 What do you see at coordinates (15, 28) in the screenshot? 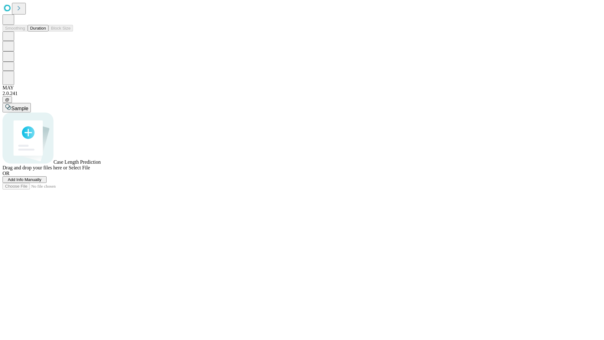
I see `button: Smoothing` at bounding box center [15, 28].